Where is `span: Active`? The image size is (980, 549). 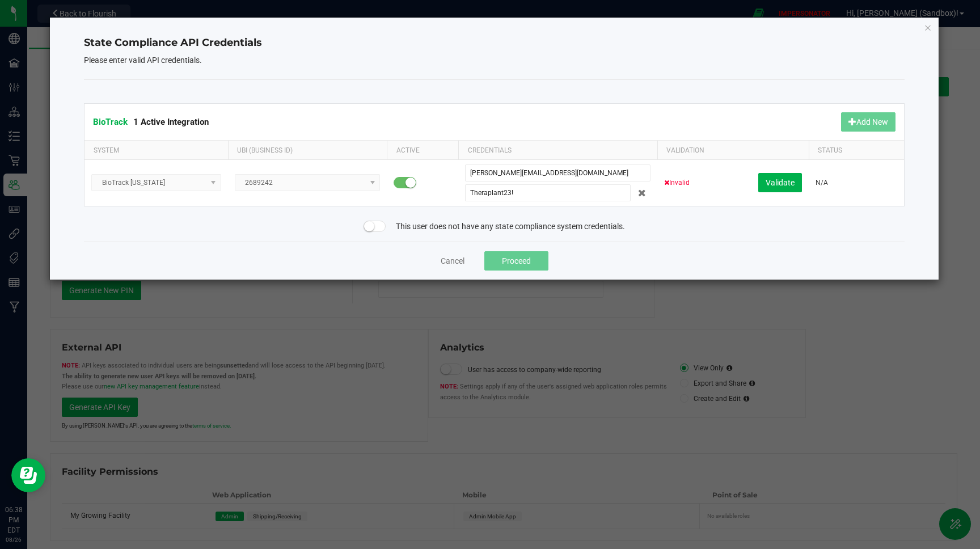 span: Active is located at coordinates (408, 150).